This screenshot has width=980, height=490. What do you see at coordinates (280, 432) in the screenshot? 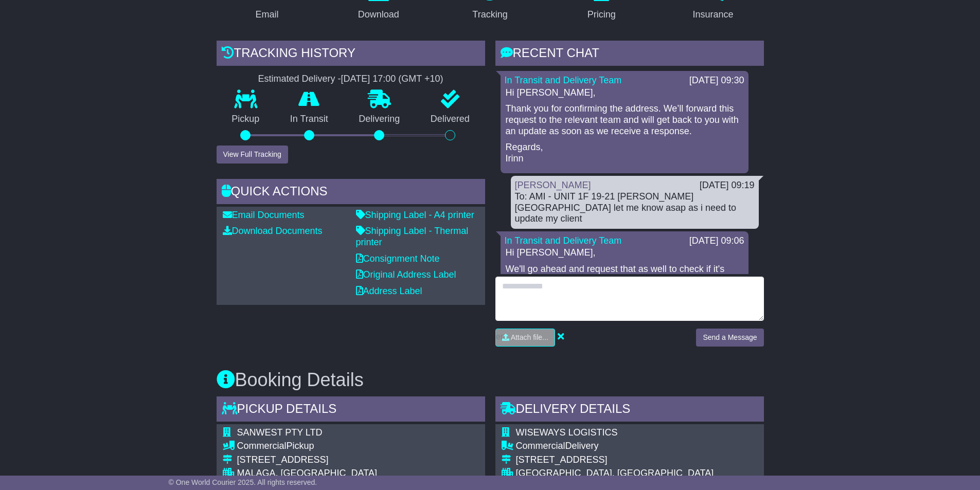
I see `span: SANWEST PTY LTD` at bounding box center [280, 432].